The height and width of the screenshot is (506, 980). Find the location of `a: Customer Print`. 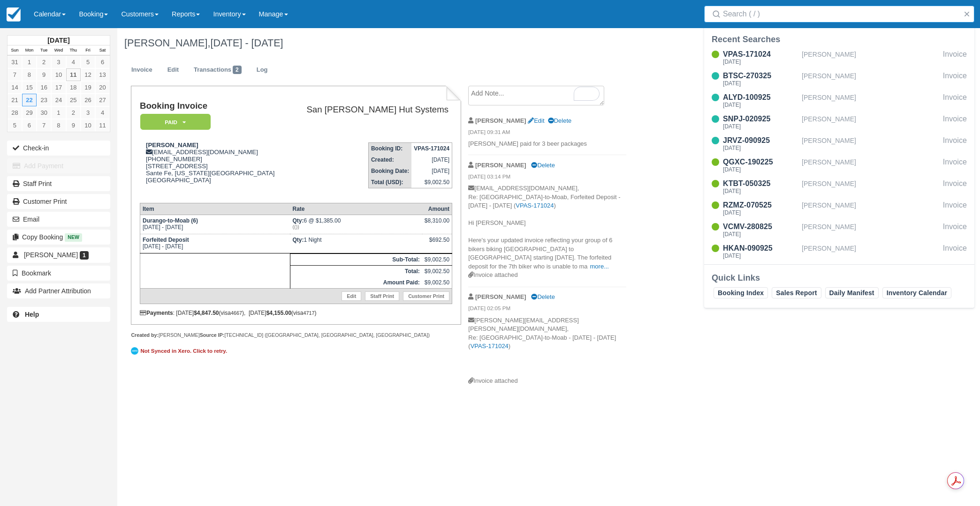

a: Customer Print is located at coordinates (426, 296).